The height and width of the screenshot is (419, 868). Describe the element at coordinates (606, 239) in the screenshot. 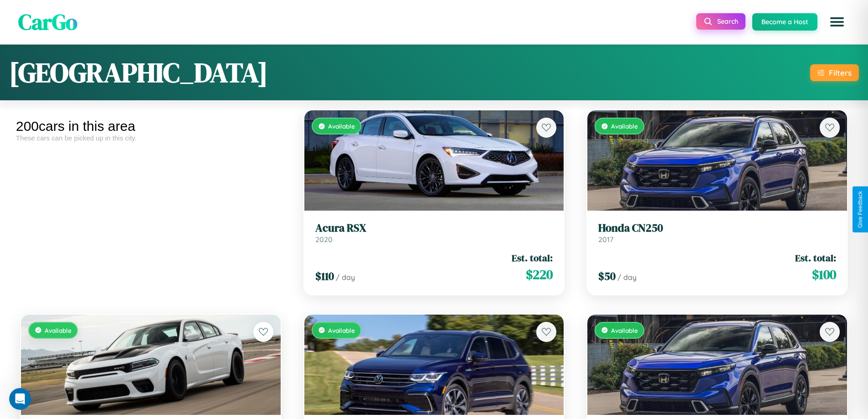

I see `span: 2017` at that location.